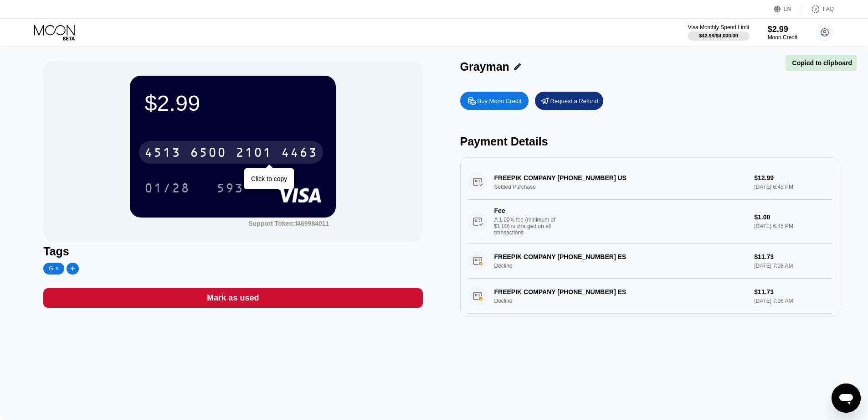 Image resolution: width=868 pixels, height=420 pixels. Describe the element at coordinates (269, 178) in the screenshot. I see `div: Click to copy` at that location.